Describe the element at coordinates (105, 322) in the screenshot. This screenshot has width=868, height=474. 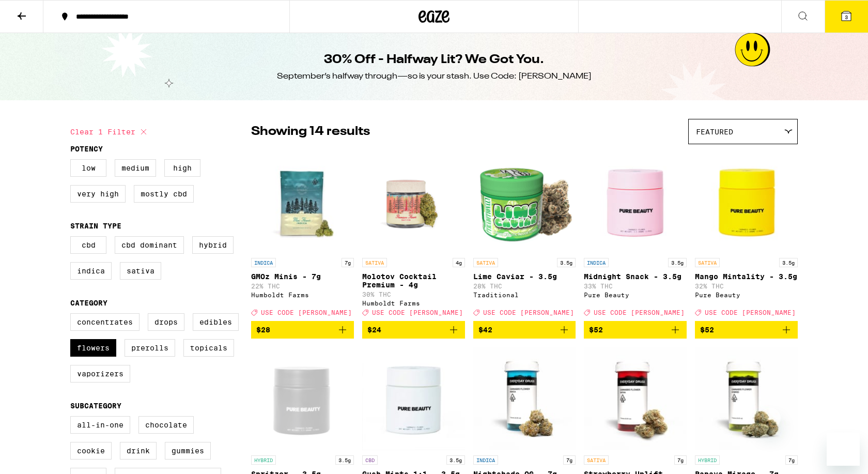
I see `label: Concentrates` at that location.